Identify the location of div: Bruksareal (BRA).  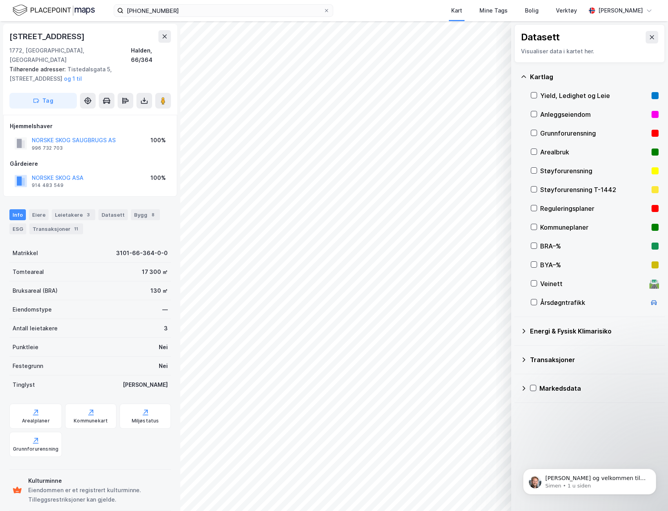
(35, 291).